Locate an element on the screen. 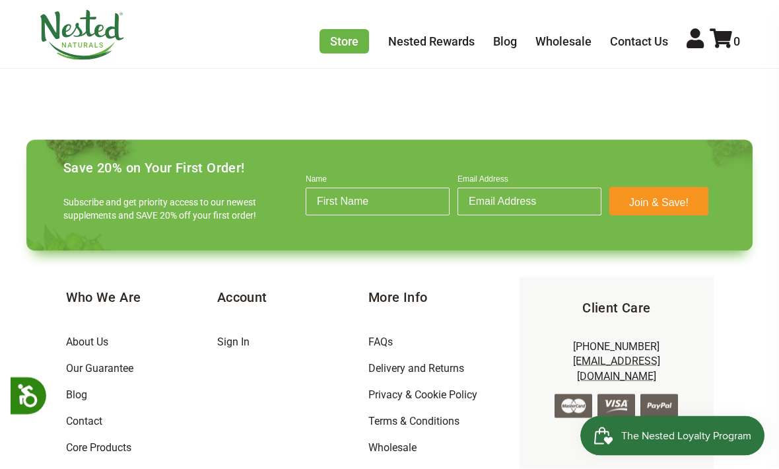 The image size is (779, 469). a: Nested Rewards is located at coordinates (431, 41).